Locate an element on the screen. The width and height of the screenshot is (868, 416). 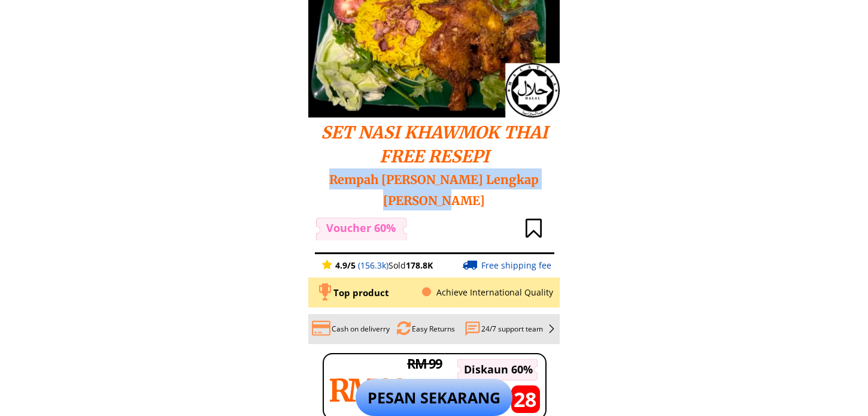
h1: RM 39 is located at coordinates (366, 391).